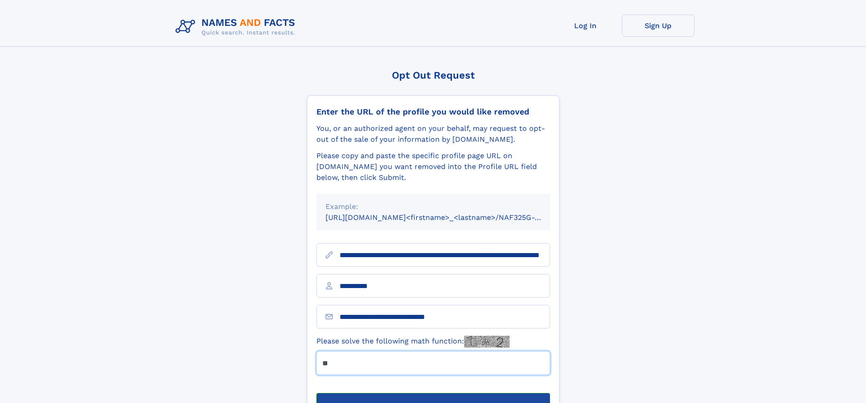 This screenshot has height=403, width=866. I want to click on img: Logo Names and Facts, so click(237, 27).